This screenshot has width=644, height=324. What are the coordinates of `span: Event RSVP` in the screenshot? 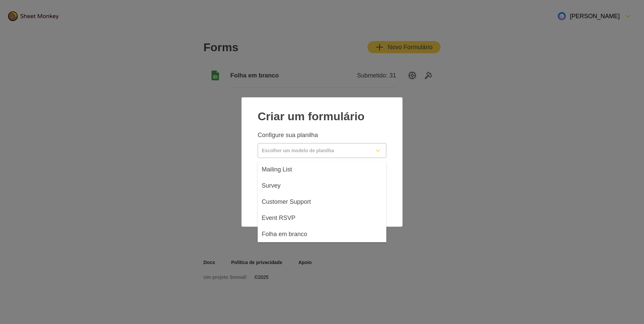 It's located at (278, 218).